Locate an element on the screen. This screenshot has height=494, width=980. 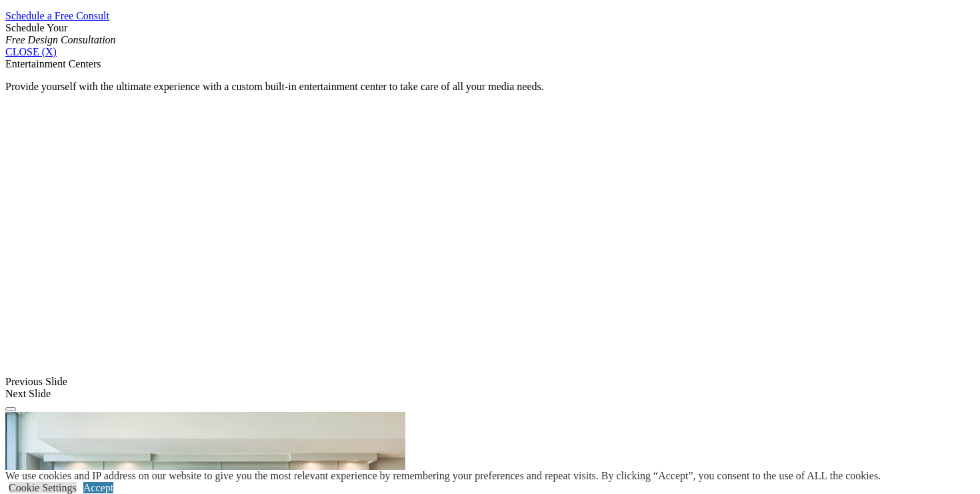
a: Cookie Settings is located at coordinates (43, 487).